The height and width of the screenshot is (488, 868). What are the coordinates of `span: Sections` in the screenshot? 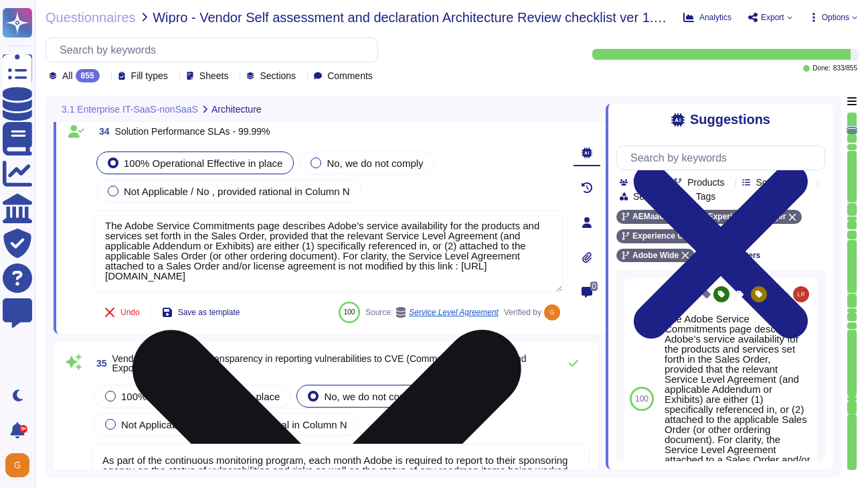 It's located at (278, 76).